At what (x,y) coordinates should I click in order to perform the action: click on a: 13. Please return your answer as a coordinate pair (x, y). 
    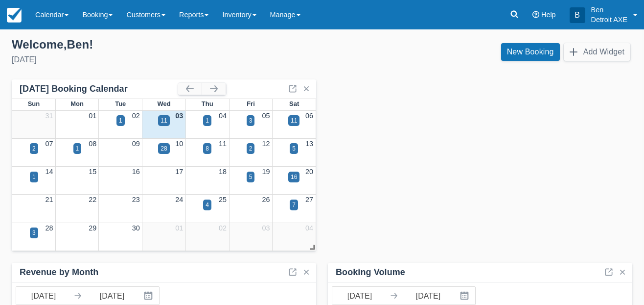
    Looking at the image, I should click on (309, 143).